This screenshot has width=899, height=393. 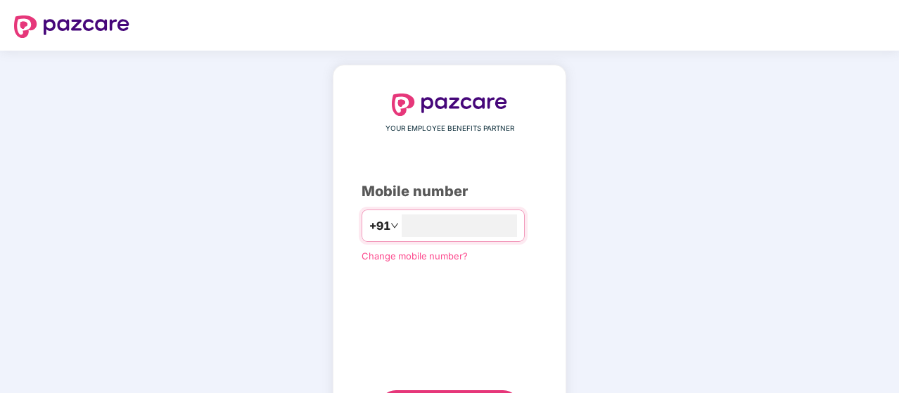 What do you see at coordinates (449, 191) in the screenshot?
I see `div: Mobile number` at bounding box center [449, 191].